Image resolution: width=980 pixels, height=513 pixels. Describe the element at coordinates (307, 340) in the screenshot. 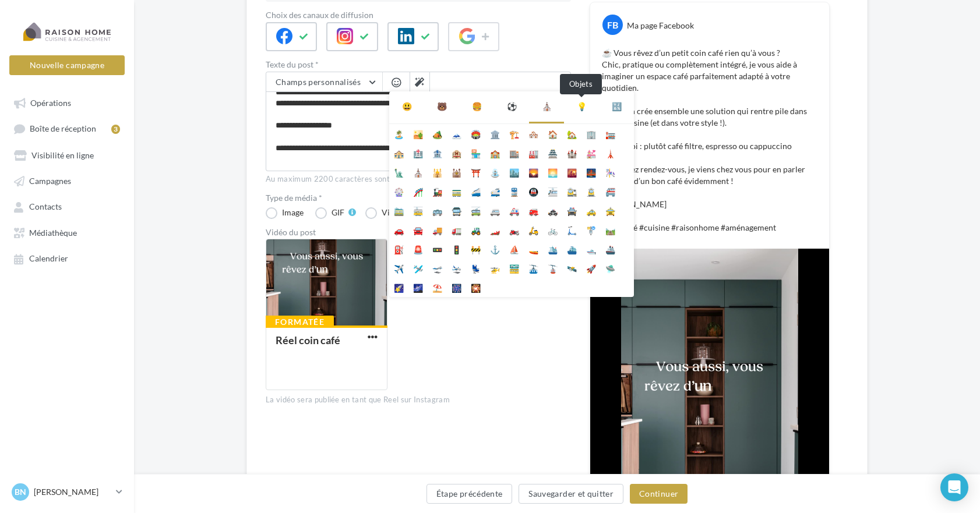

I see `div: Réel coin café` at that location.